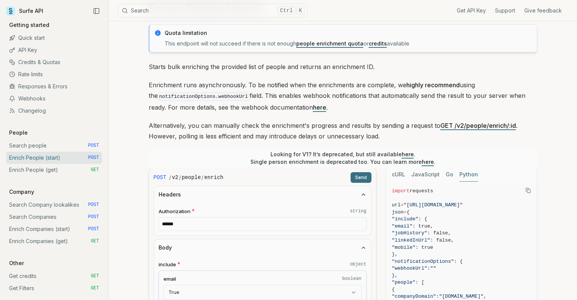 The image size is (577, 300). I want to click on kbd: Ctrl, so click(286, 11).